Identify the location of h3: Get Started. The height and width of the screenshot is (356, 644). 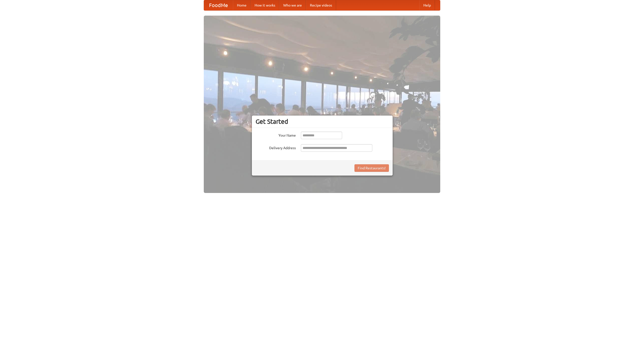
(322, 122).